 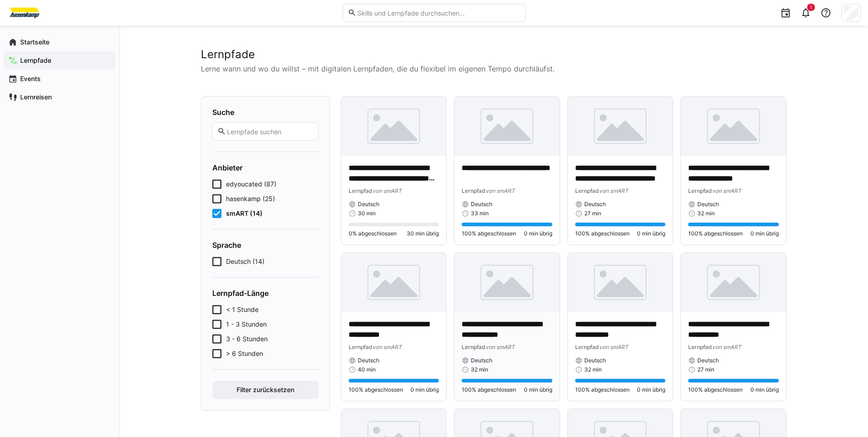 What do you see at coordinates (251, 184) in the screenshot?
I see `span: edyoucated (87)` at bounding box center [251, 184].